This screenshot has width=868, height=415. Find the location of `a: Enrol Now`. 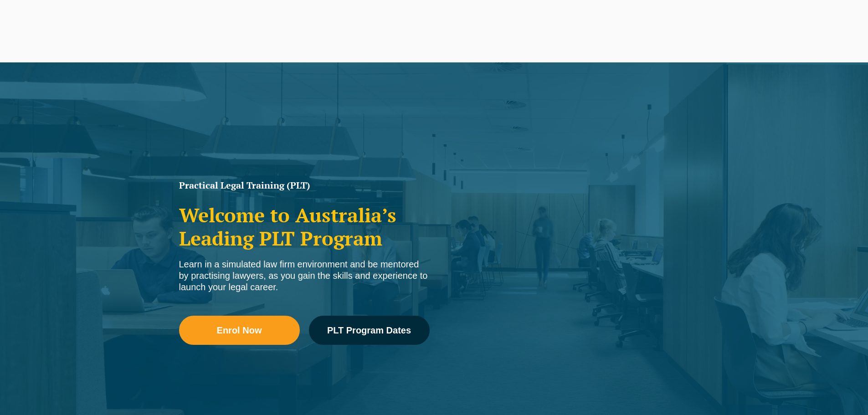

a: Enrol Now is located at coordinates (239, 331).